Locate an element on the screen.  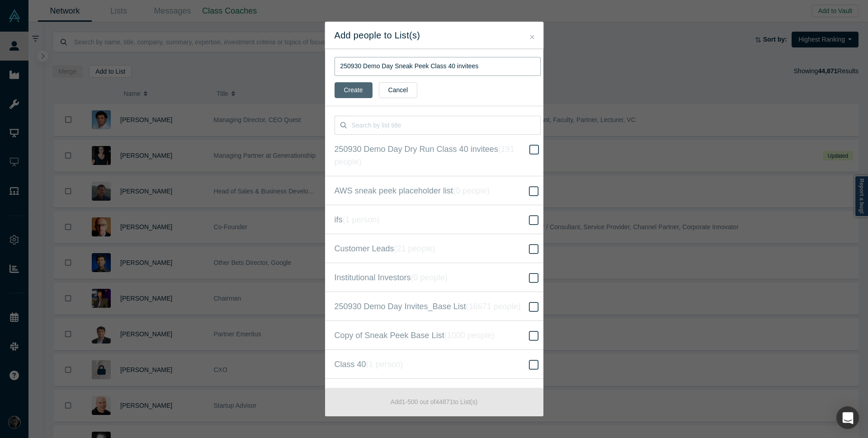
i: ( 191 people ) is located at coordinates (425, 155).